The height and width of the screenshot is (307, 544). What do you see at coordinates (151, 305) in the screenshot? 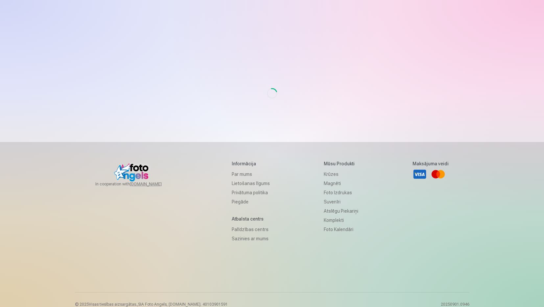
I see `p: © 2025 Visas tiesības aizsargātas. ,` at bounding box center [151, 305].